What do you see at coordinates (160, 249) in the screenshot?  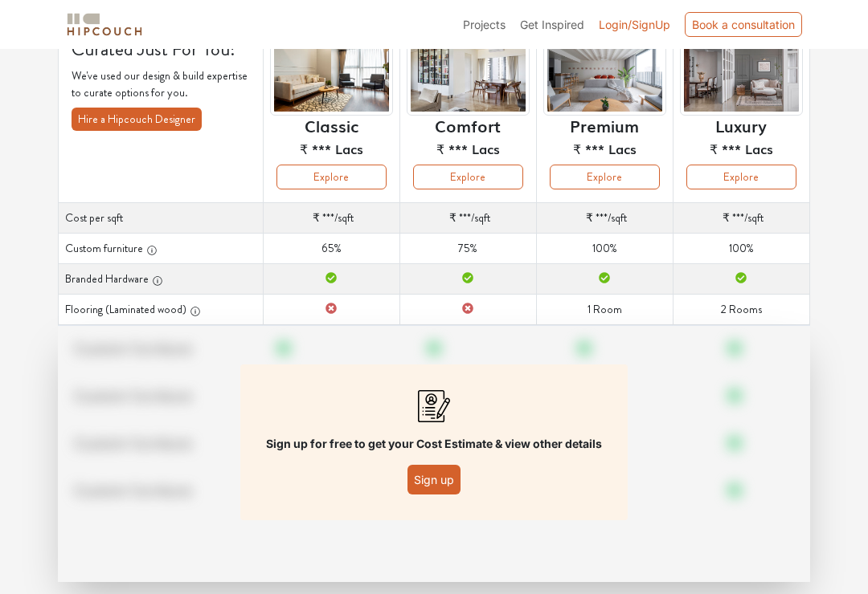 I see `th: Custom furniture` at bounding box center [160, 249].